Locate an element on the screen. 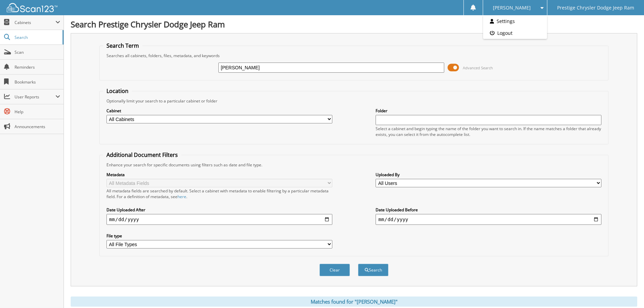 The height and width of the screenshot is (308, 644). label: Date Uploaded Before is located at coordinates (488, 210).